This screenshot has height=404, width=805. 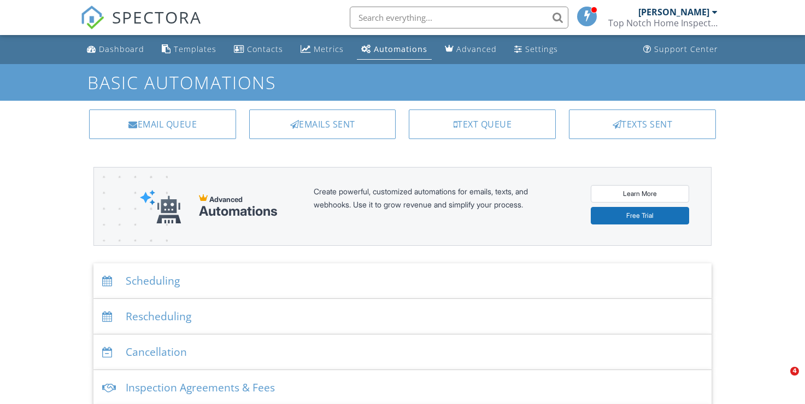 I want to click on div: Top Notch Home Inspections LLC, so click(x=663, y=23).